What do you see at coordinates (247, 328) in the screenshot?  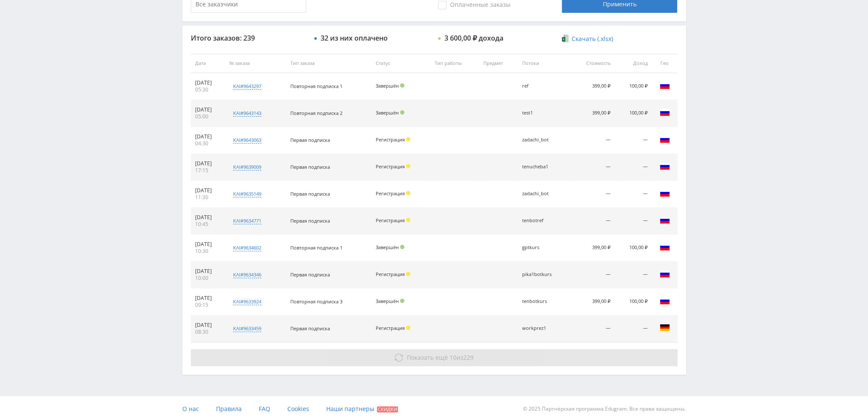 I see `div: kai#9633459` at bounding box center [247, 328].